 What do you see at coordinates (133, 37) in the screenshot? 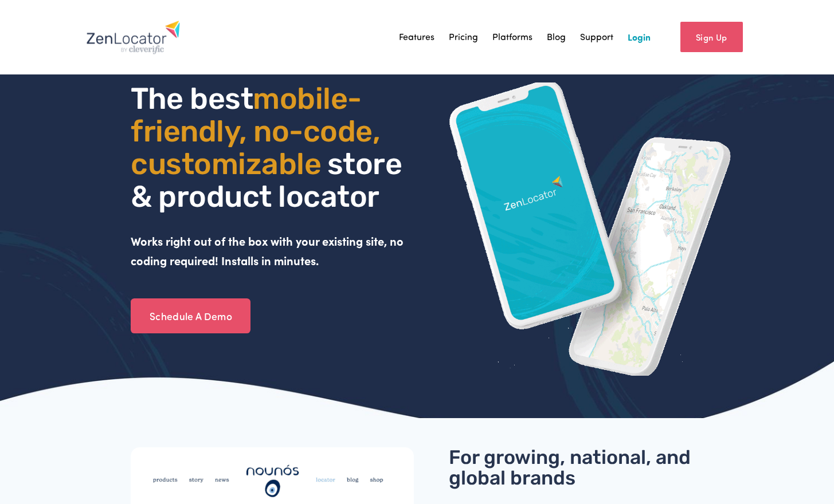
I see `img: Zenlocator` at bounding box center [133, 37].